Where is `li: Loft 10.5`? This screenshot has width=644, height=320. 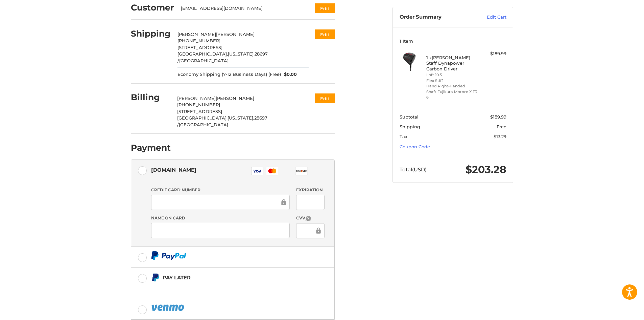
li: Loft 10.5 is located at coordinates (452, 75).